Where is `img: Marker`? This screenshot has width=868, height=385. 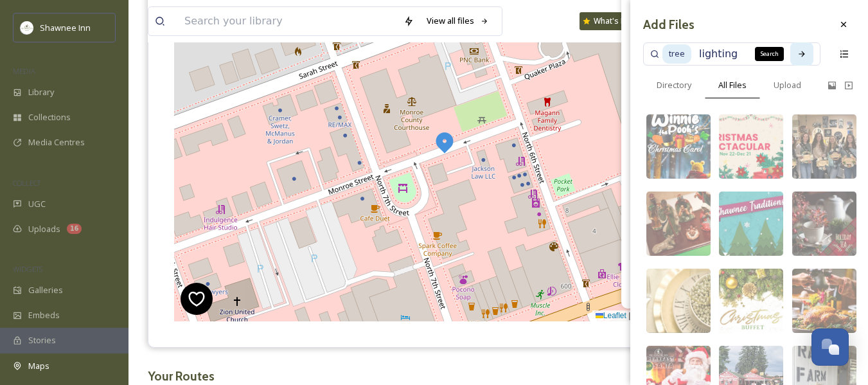
img: Marker is located at coordinates (444, 142).